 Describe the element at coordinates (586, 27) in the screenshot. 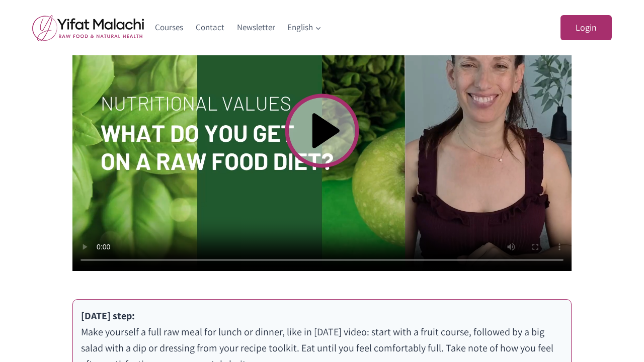

I see `a: Login` at that location.